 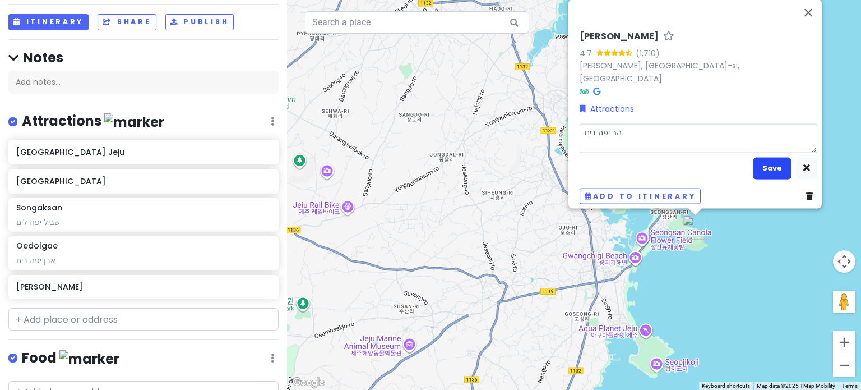 I want to click on div: Seongsan Ilchulbong, so click(x=695, y=227).